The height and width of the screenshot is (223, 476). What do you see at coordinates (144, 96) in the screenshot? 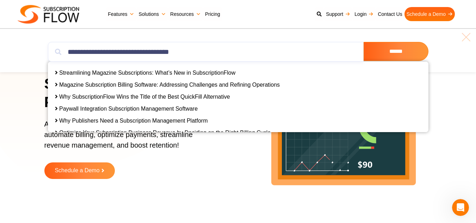
I see `a: Why SubscriptionFlow Wins the Title of the Best QuickFill Alternative` at bounding box center [144, 96].